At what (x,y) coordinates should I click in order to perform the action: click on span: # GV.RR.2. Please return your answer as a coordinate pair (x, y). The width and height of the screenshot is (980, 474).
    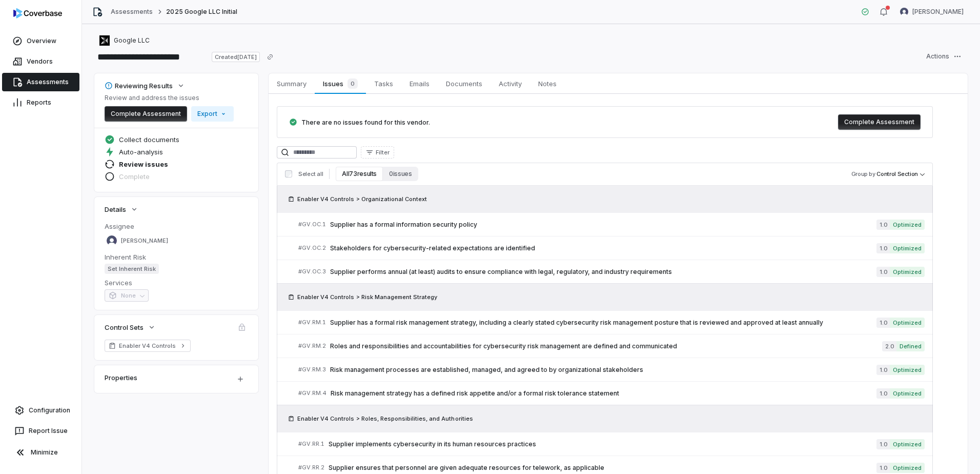
    Looking at the image, I should click on (311, 467).